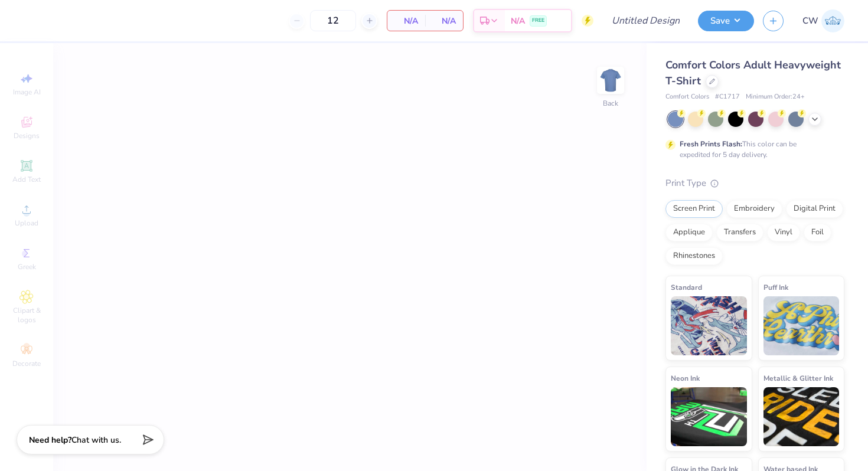 The width and height of the screenshot is (868, 471). What do you see at coordinates (776, 287) in the screenshot?
I see `span: Puff Ink` at bounding box center [776, 287].